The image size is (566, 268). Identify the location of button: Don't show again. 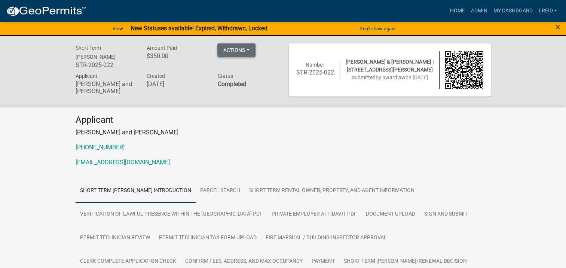
(377, 28).